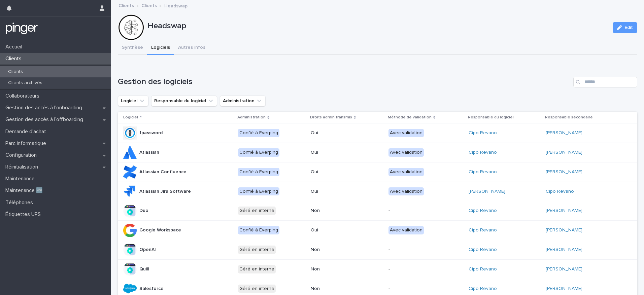 This screenshot has width=644, height=295. Describe the element at coordinates (144, 269) in the screenshot. I see `p: Quill` at that location.